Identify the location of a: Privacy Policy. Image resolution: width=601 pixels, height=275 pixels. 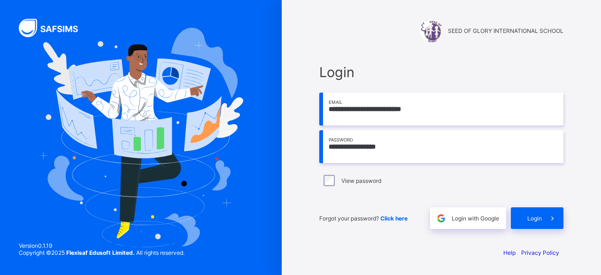
(540, 252).